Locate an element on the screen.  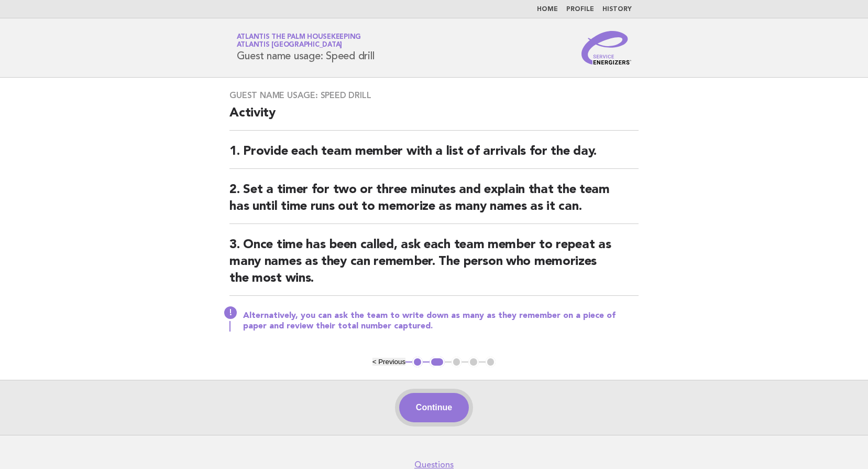
h3: Guest name usage: Speed drill is located at coordinates (434, 95).